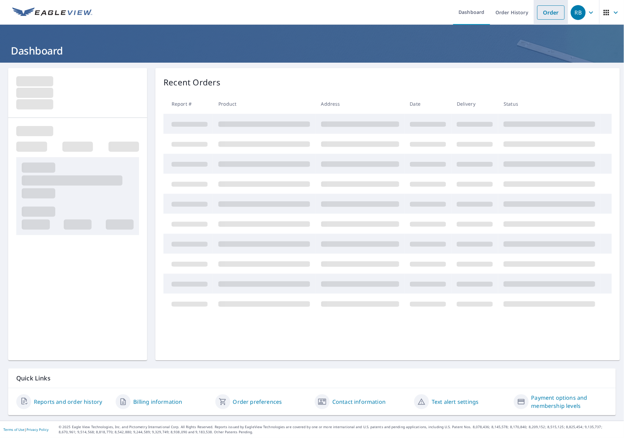 This screenshot has width=624, height=438. I want to click on p: Recent Orders, so click(192, 82).